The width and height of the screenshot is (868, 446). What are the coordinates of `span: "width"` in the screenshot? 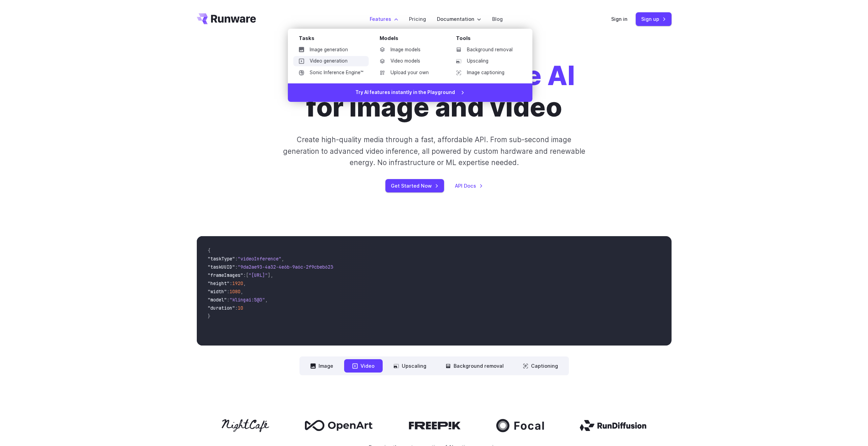 It's located at (217, 291).